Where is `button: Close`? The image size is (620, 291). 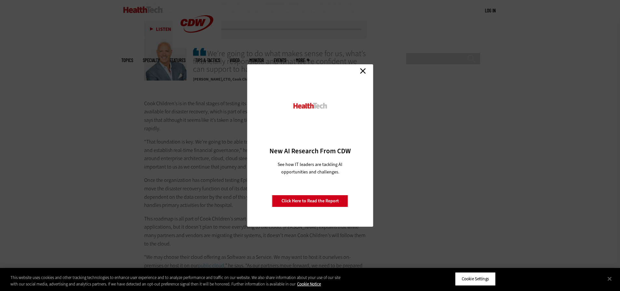 button: Close is located at coordinates (609, 279).